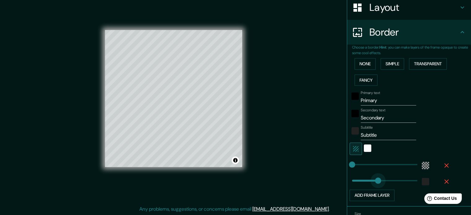  What do you see at coordinates (29, 7) in the screenshot?
I see `span: Contact Us` at bounding box center [29, 7].